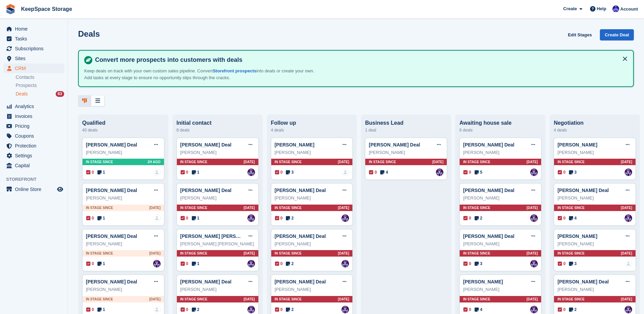 The height and width of the screenshot is (314, 644). Describe the element at coordinates (35, 136) in the screenshot. I see `span: Coupons` at that location.